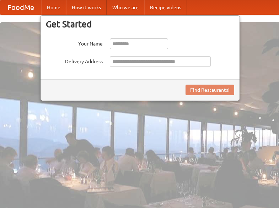 This screenshot has height=208, width=279. What do you see at coordinates (86, 7) in the screenshot?
I see `a: How it works` at bounding box center [86, 7].